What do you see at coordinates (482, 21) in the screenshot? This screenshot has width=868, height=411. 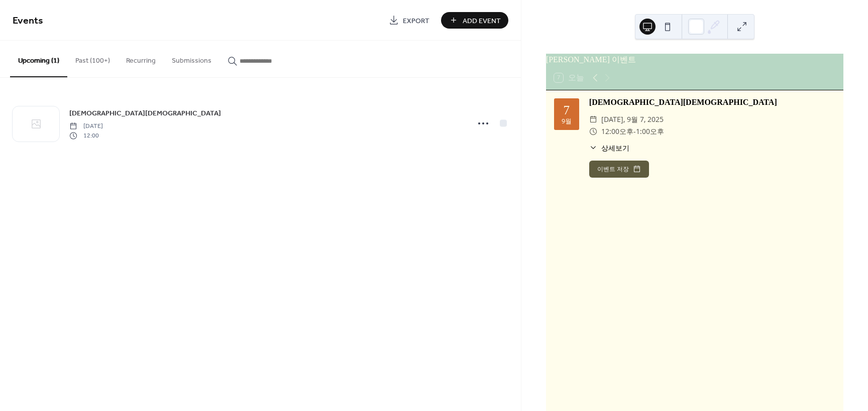 I see `span: Add Event` at bounding box center [482, 21].